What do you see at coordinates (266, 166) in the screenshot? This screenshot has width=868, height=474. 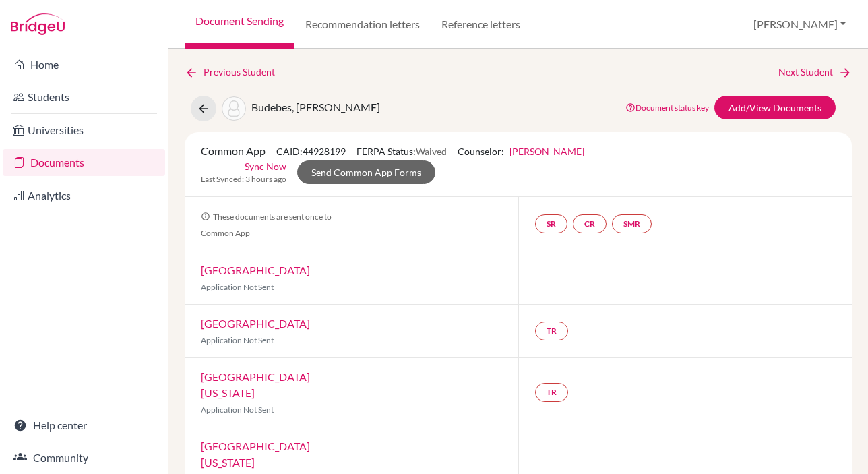 I see `a: Sync Now` at bounding box center [266, 166].